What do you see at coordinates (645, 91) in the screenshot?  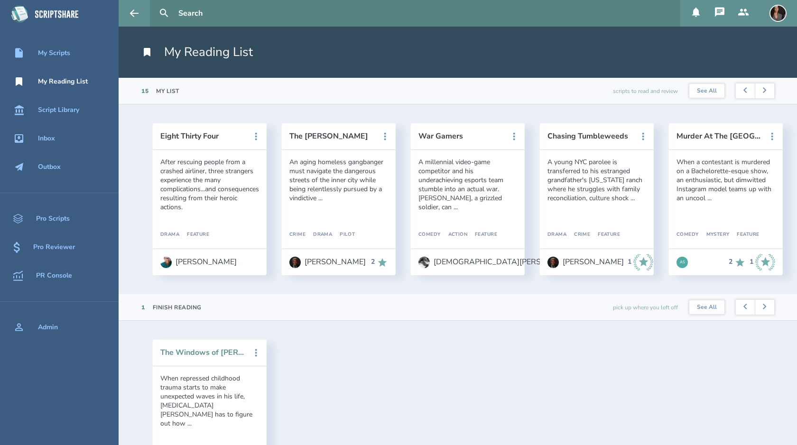 I see `div: scripts to read and review` at bounding box center [645, 91].